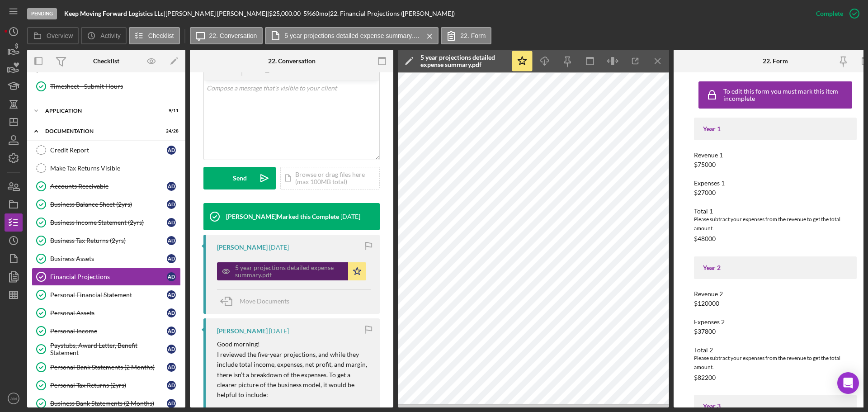 Image resolution: width=868 pixels, height=412 pixels. I want to click on a: Make Tax Returns Visible, so click(106, 168).